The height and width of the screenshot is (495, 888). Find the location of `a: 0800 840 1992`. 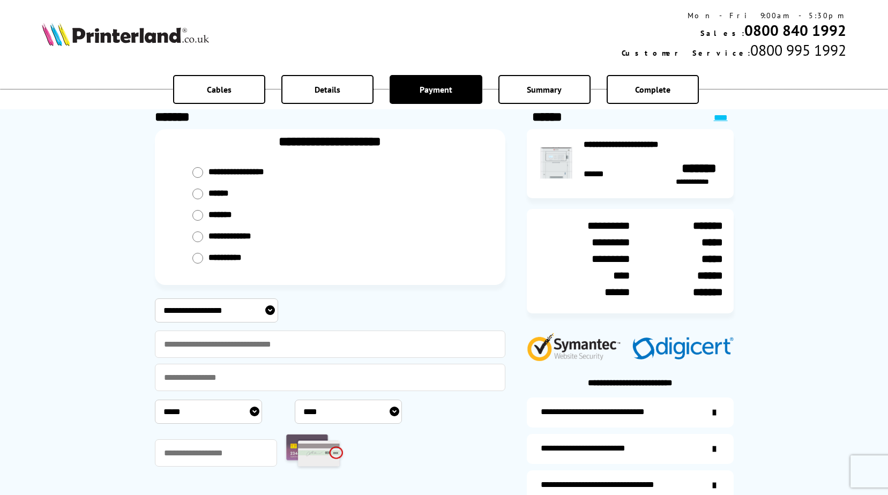

a: 0800 840 1992 is located at coordinates (796, 30).